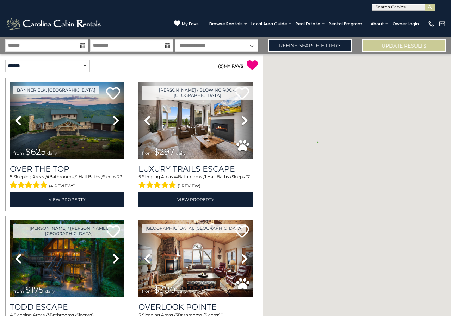 The image size is (451, 316). I want to click on button: Update Results, so click(404, 45).